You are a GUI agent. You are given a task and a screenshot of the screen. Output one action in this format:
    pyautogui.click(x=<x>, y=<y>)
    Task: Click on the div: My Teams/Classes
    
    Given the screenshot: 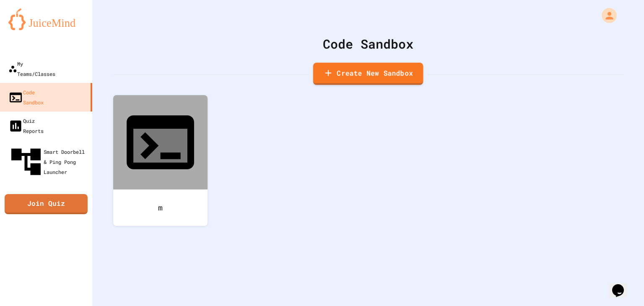 What is the action you would take?
    pyautogui.click(x=32, y=69)
    